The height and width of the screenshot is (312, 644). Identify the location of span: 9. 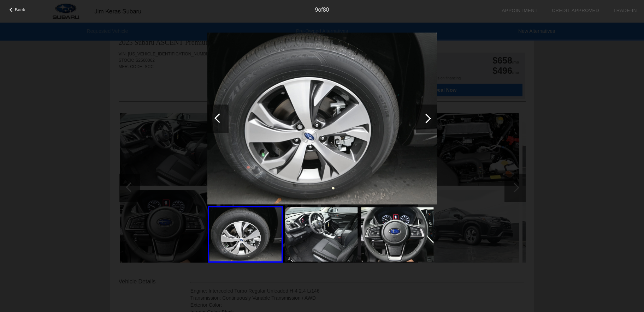
(316, 10).